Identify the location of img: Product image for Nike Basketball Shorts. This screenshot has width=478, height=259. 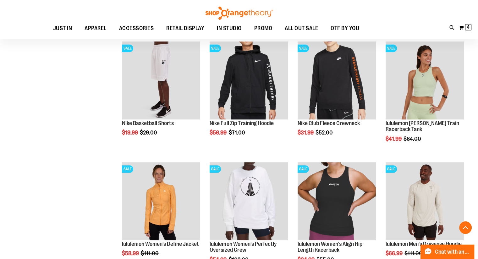
(161, 80).